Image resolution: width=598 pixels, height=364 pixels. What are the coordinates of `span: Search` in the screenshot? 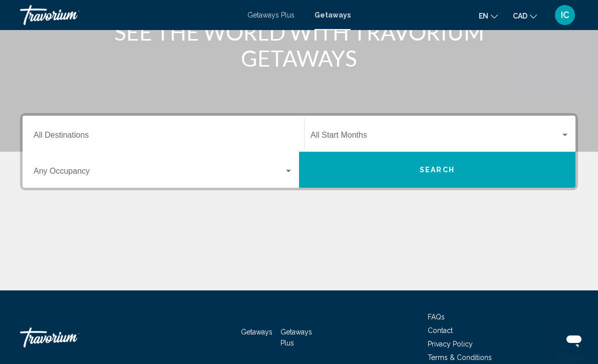 It's located at (437, 170).